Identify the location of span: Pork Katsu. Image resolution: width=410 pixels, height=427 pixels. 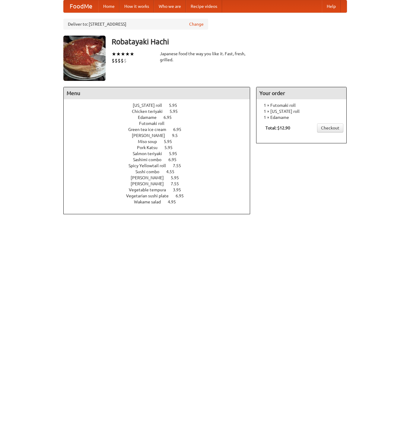
(150, 148).